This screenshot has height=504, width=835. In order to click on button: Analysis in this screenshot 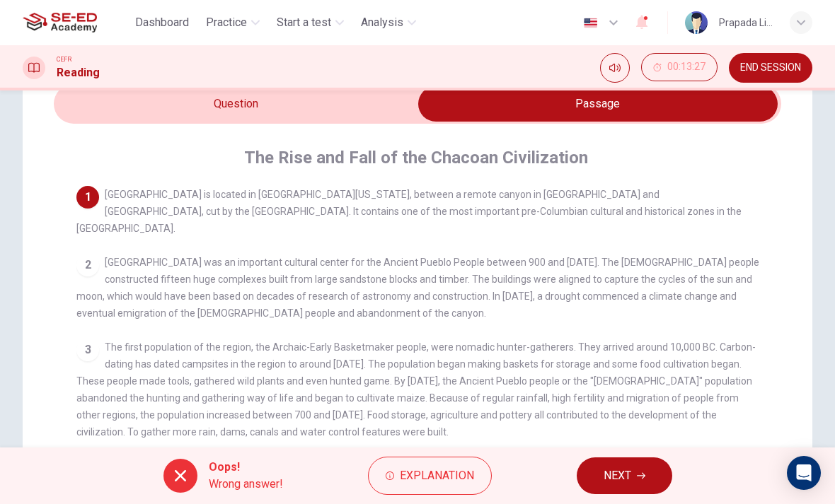, I will do `click(388, 23)`.